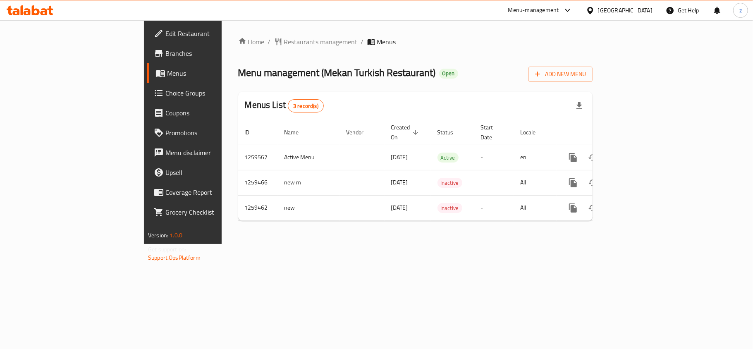 The height and width of the screenshot is (349, 753). What do you see at coordinates (208, 172) in the screenshot?
I see `a: Upsell` at bounding box center [208, 172].